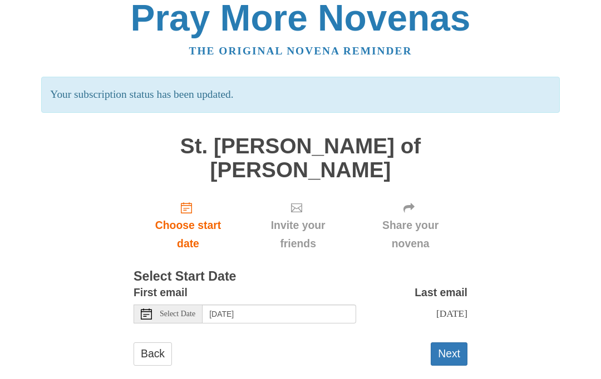  I want to click on a: Back, so click(152, 354).